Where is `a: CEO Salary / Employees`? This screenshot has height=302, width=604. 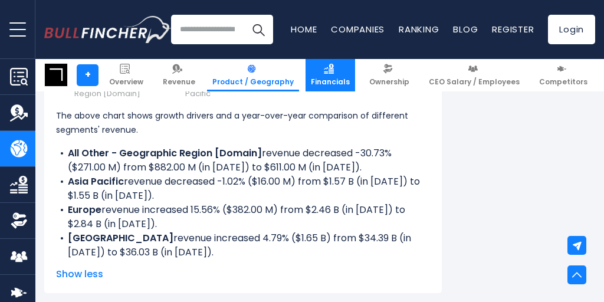 a: CEO Salary / Employees is located at coordinates (475, 75).